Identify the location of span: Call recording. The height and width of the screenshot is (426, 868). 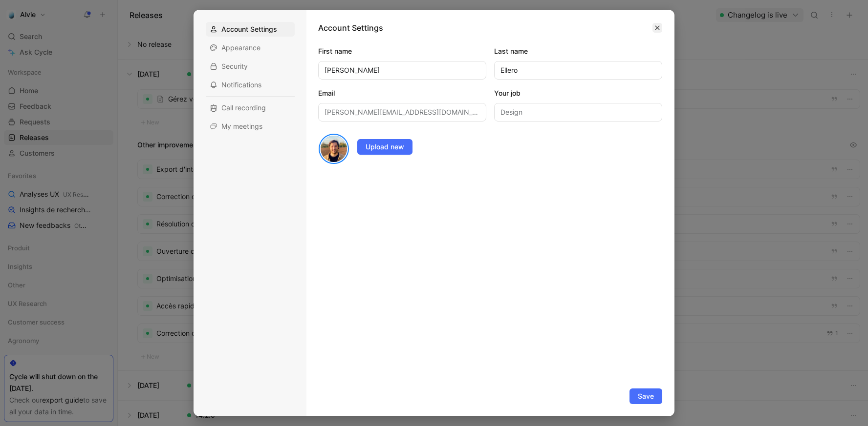
(243, 108).